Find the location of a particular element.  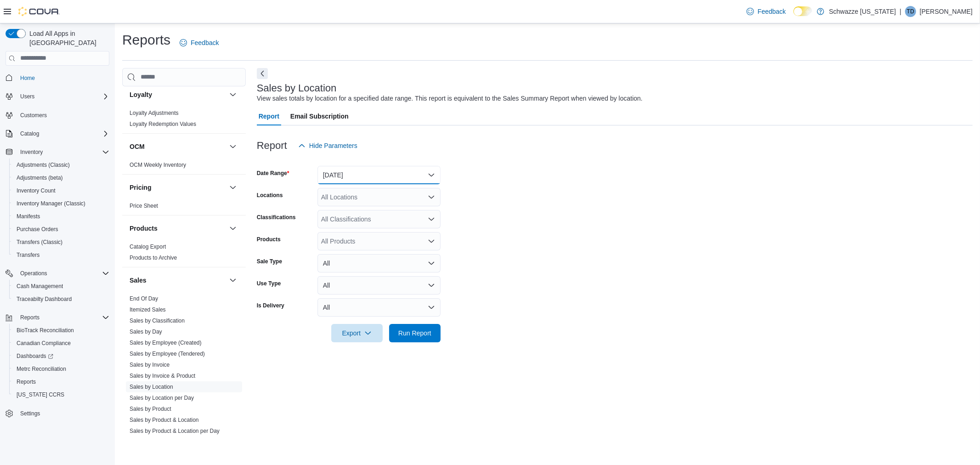

button: Pricing is located at coordinates (177, 188).